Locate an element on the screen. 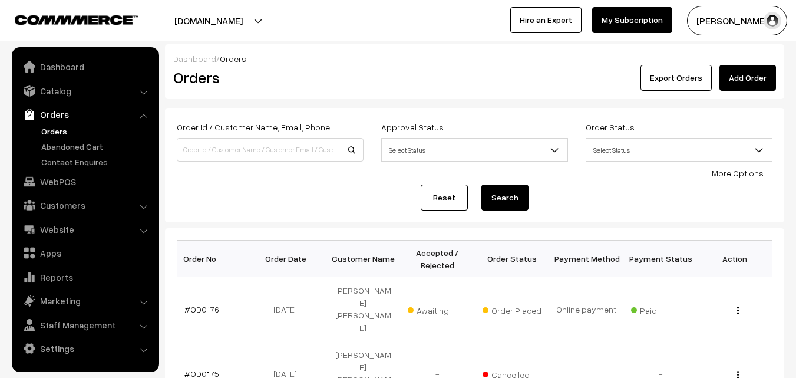 This screenshot has width=796, height=378. a: Settings is located at coordinates (85, 348).